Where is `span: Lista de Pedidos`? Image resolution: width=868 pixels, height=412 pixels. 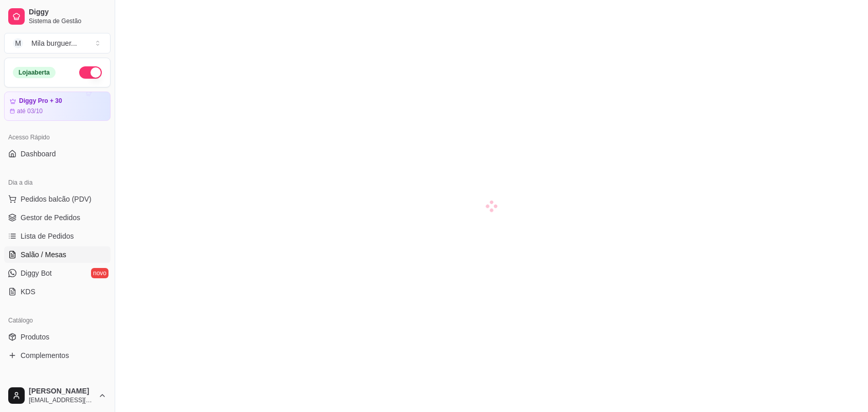
span: Lista de Pedidos is located at coordinates (47, 236).